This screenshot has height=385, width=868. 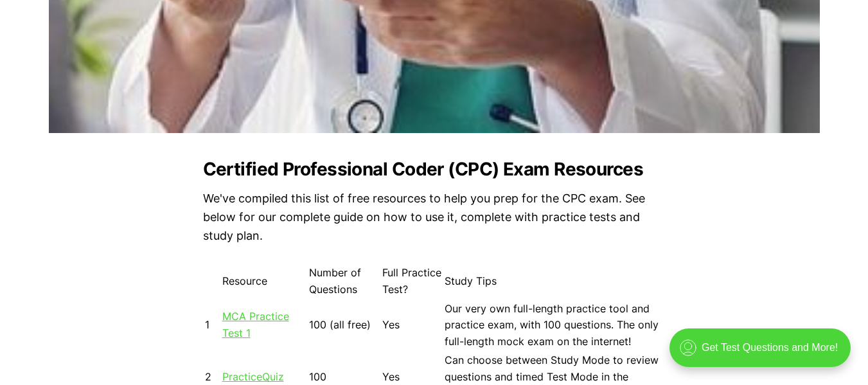 What do you see at coordinates (253, 377) in the screenshot?
I see `a: PracticeQuiz` at bounding box center [253, 377].